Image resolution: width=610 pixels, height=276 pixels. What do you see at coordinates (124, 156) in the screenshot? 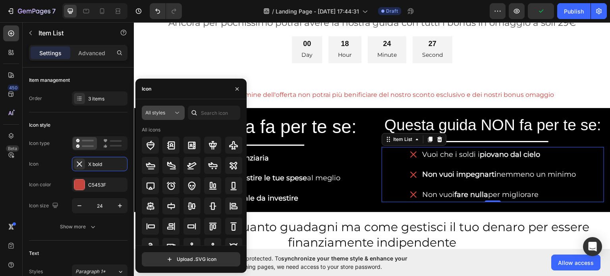
I see `p: Vuoi capire come al meglio` at bounding box center [124, 156].